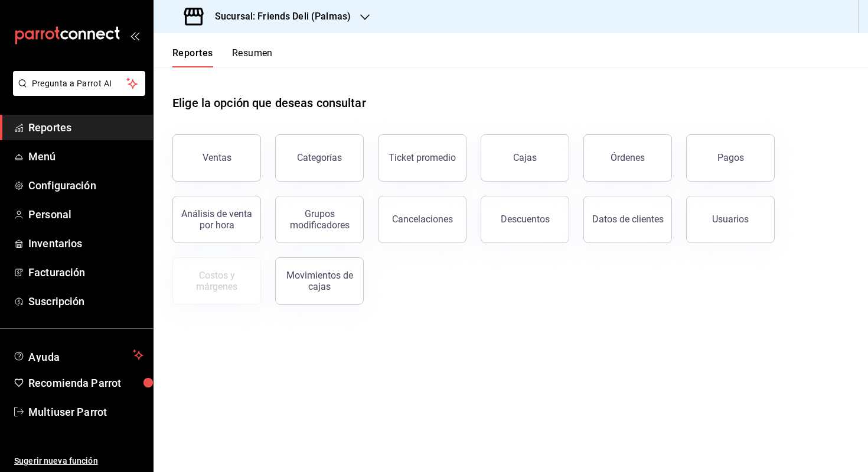  I want to click on span: Configuración, so click(86, 185).